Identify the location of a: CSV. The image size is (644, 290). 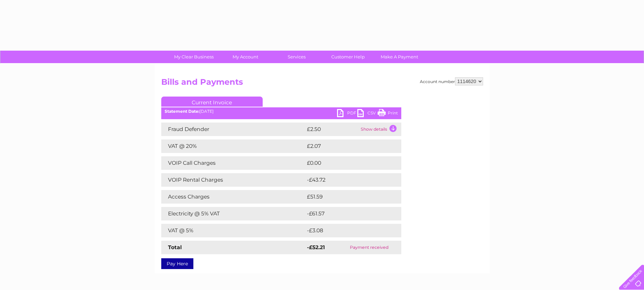
(368, 114).